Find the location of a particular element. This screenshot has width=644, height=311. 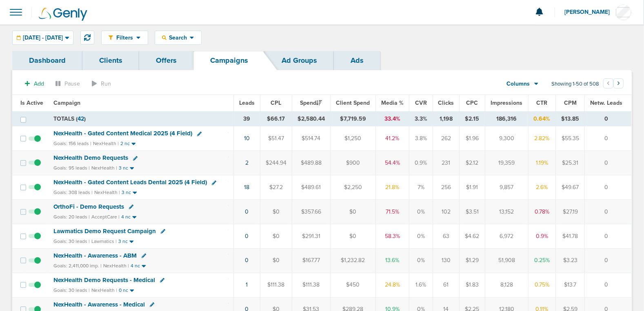

td: 2.6% is located at coordinates (542, 187).